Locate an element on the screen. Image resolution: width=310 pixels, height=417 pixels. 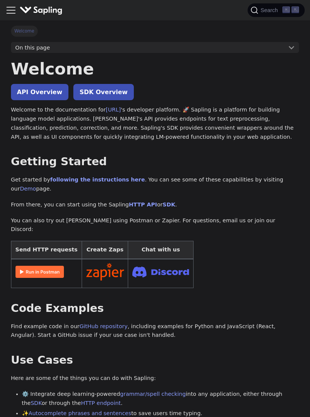
th: Create Zaps is located at coordinates (105, 250).